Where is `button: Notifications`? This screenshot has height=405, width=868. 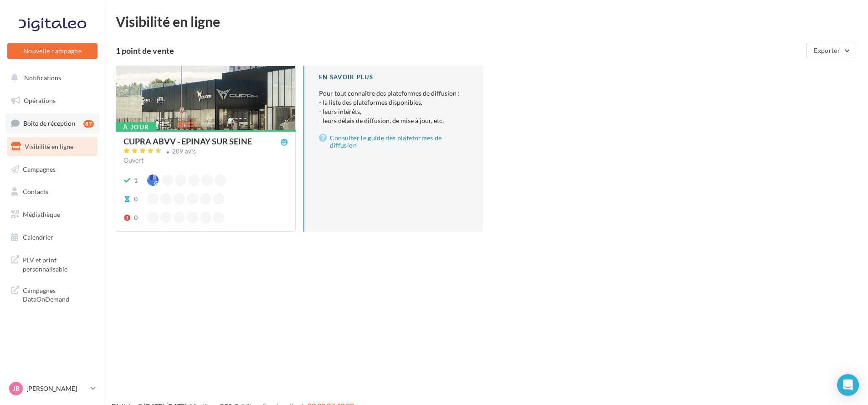 button: Notifications is located at coordinates (50, 78).